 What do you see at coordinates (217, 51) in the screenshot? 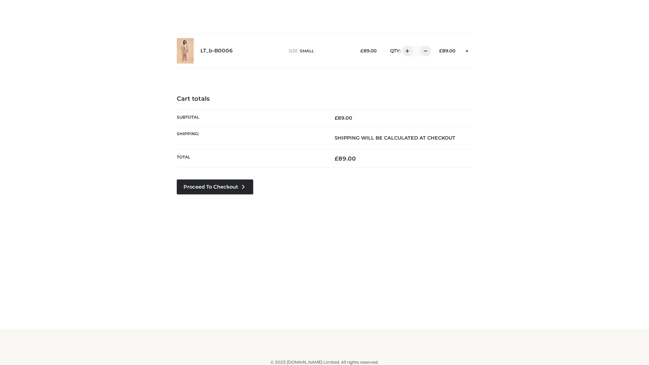
I see `a: LT_b-B0006` at bounding box center [217, 51].